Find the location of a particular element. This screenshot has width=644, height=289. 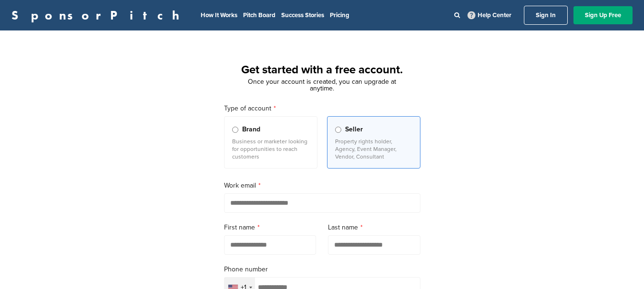

h1: Get started with a free account. is located at coordinates (322, 70).